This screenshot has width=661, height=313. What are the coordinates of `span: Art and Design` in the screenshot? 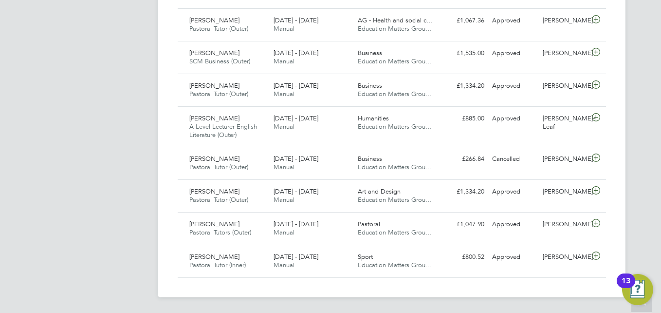 It's located at (379, 191).